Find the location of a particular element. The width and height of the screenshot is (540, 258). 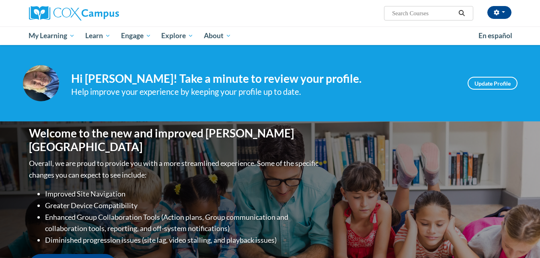

a: Explore is located at coordinates (177, 36).